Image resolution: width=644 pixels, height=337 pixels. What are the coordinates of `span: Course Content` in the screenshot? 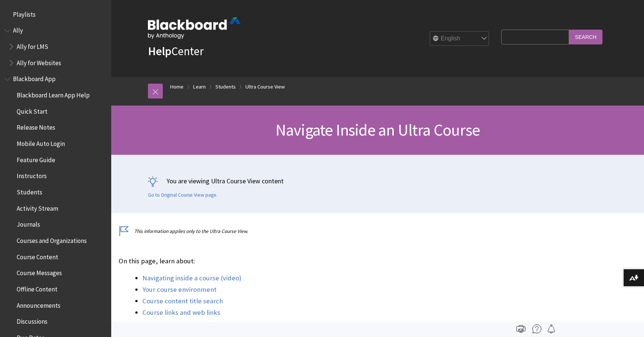 It's located at (37, 255).